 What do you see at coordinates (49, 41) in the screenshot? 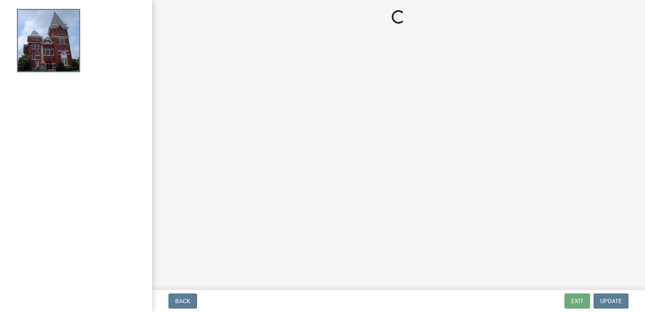
I see `img: Talbot County, Georgia` at bounding box center [49, 41].